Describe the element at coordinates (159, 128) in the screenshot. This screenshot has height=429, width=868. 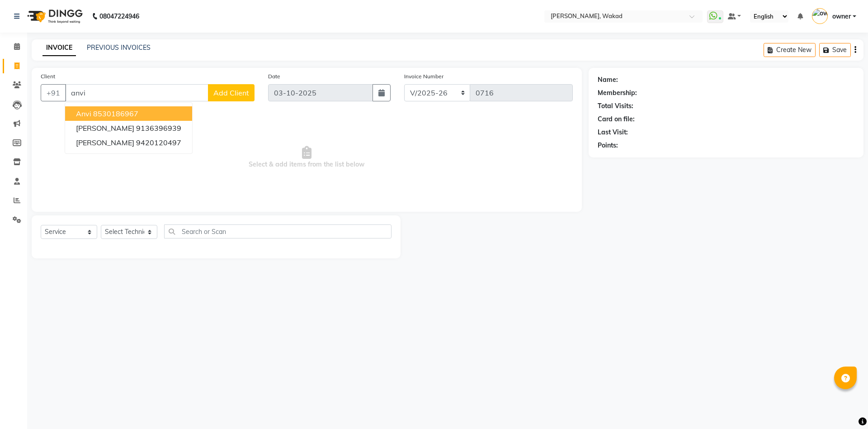
I see `ngb-highlight: 9136396939` at that location.